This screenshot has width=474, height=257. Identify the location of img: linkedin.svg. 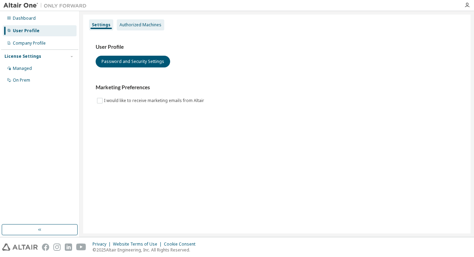
(68, 247).